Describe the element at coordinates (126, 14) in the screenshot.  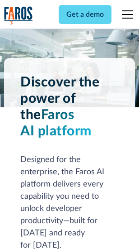
I see `div: menu` at that location.